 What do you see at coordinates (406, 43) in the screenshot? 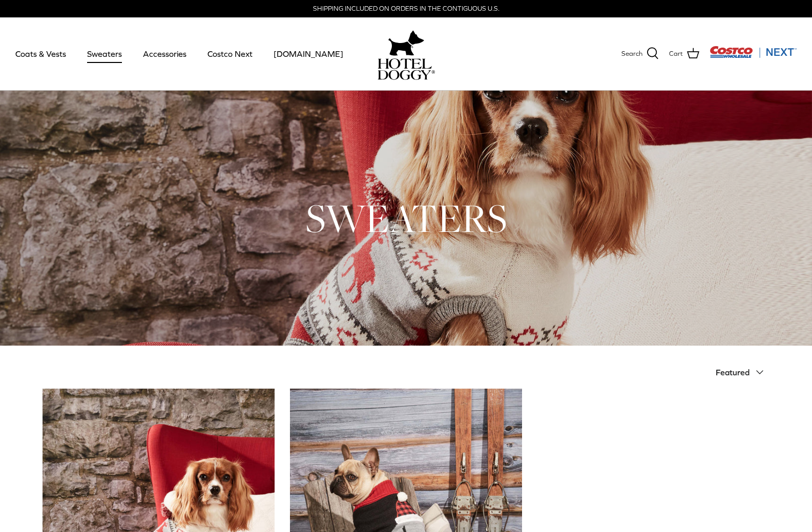
I see `img: hoteldoggy.com` at bounding box center [406, 43].